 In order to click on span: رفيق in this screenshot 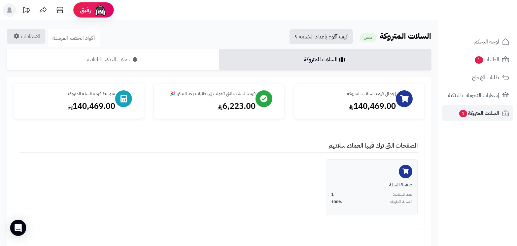, I will do `click(86, 10)`.